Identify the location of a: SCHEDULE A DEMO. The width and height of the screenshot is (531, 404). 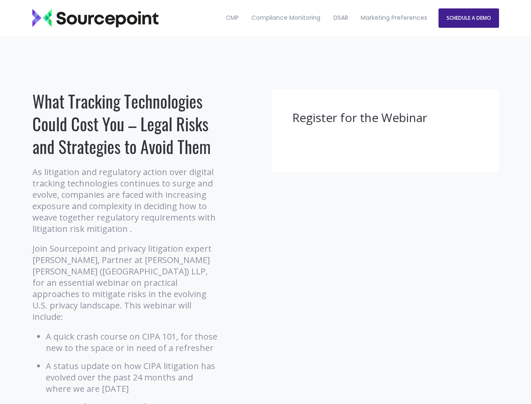
(469, 18).